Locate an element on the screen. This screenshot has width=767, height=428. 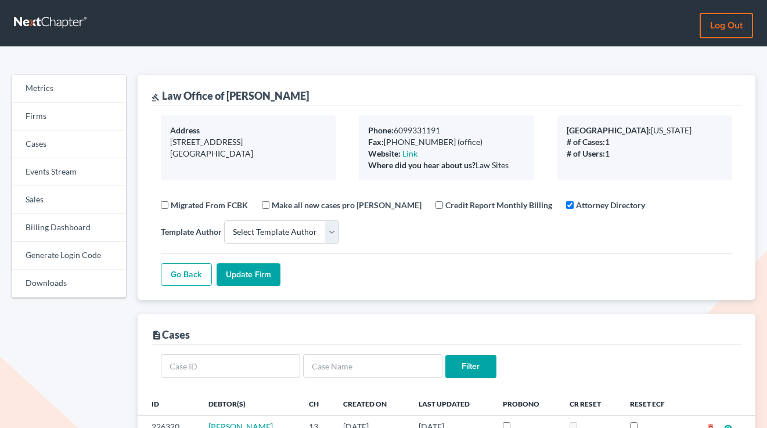
a: Downloads is located at coordinates (68, 284).